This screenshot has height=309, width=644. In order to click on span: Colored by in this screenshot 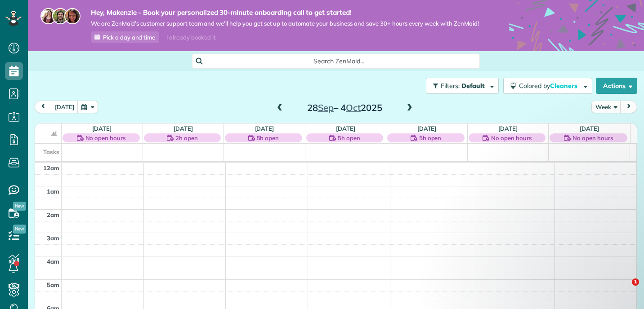, I will do `click(550, 86)`.